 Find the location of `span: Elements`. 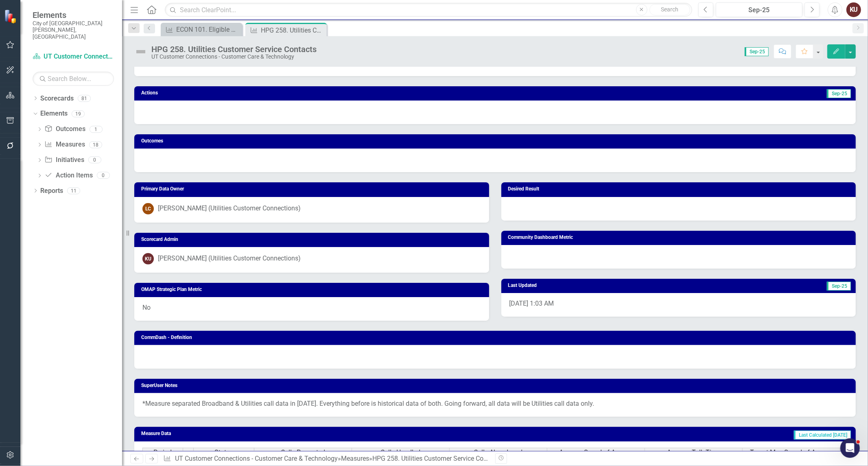

span: Elements is located at coordinates (74, 15).